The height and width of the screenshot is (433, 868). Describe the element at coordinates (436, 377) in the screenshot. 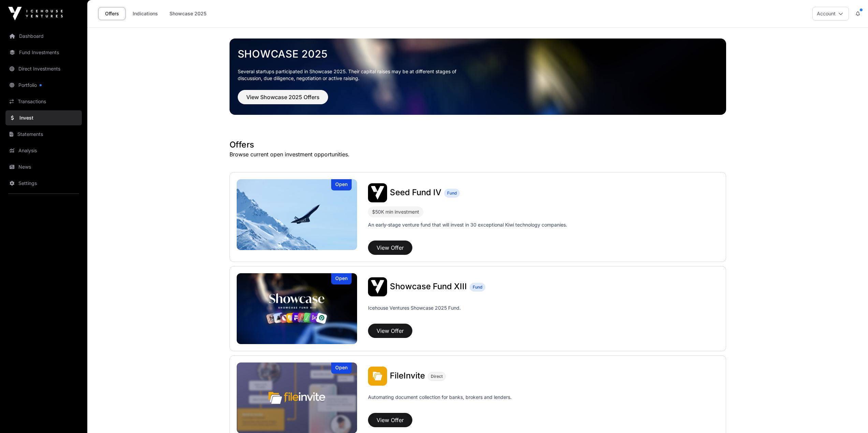

I see `span: Direct` at that location.